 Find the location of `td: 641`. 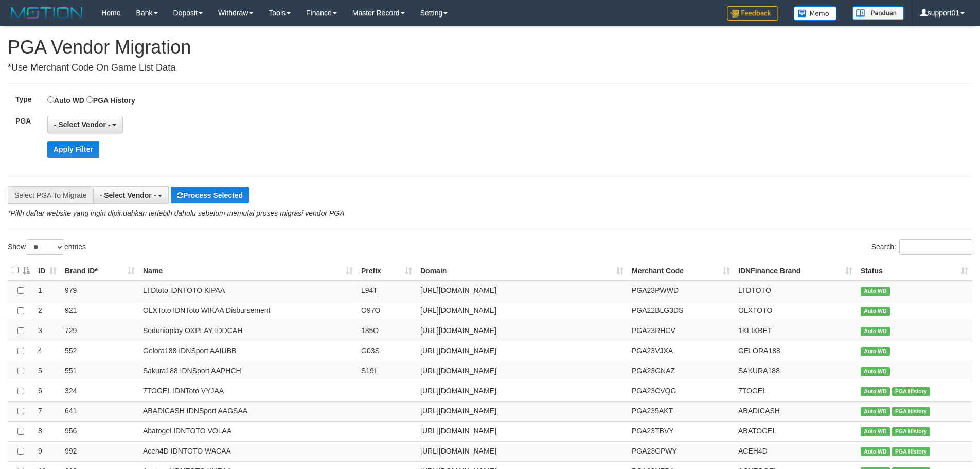

td: 641 is located at coordinates (100, 410).